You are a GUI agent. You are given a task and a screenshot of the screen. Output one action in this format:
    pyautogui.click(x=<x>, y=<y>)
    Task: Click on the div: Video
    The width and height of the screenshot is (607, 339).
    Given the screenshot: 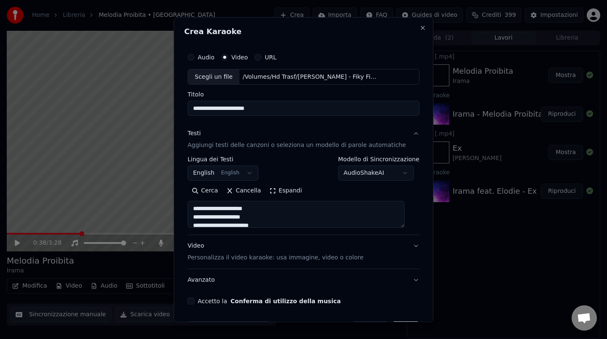 What is the action you would take?
    pyautogui.click(x=275, y=252)
    